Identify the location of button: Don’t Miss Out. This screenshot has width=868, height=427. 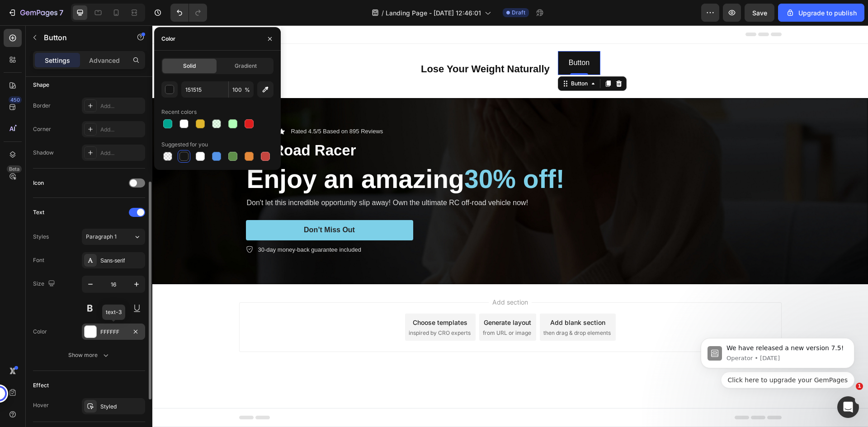
(178, 205).